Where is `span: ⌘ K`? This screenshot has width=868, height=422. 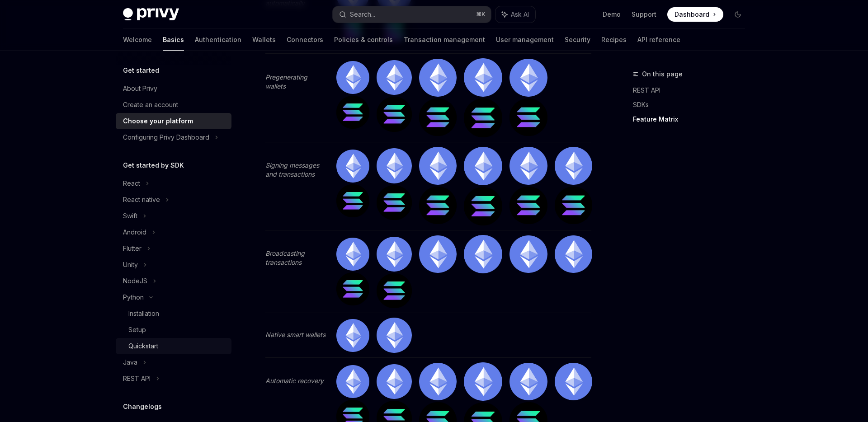 span: ⌘ K is located at coordinates (481, 14).